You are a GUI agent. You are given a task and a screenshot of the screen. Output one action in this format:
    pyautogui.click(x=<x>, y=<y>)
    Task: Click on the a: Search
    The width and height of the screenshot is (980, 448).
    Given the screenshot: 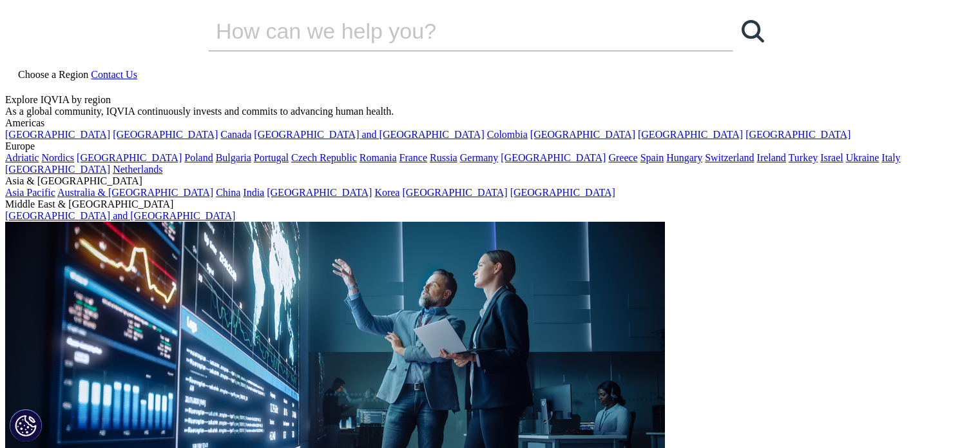 What is the action you would take?
    pyautogui.click(x=753, y=31)
    